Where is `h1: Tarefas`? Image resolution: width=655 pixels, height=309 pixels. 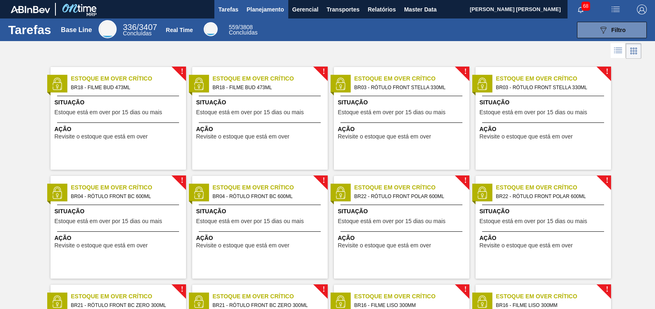 h1: Tarefas is located at coordinates (30, 30).